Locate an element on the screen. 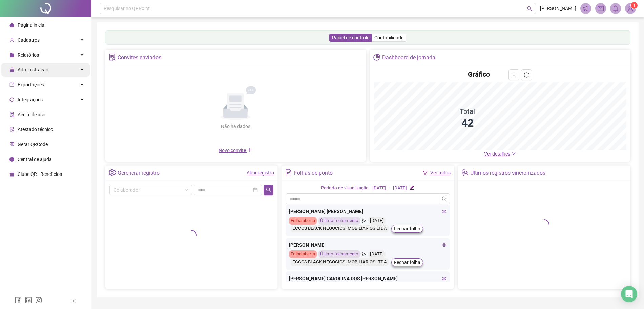 The width and height of the screenshot is (644, 309). a: Ver detalhes down is located at coordinates (500, 154).